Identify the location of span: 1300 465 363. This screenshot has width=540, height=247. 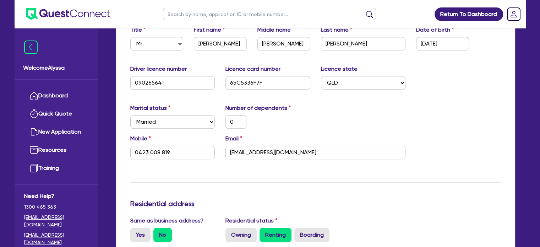
(56, 206).